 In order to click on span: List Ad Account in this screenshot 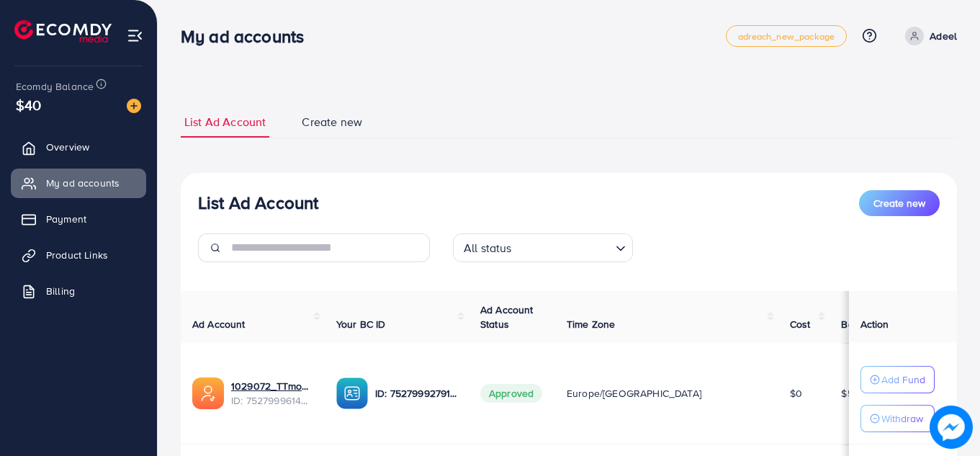, I will do `click(225, 122)`.